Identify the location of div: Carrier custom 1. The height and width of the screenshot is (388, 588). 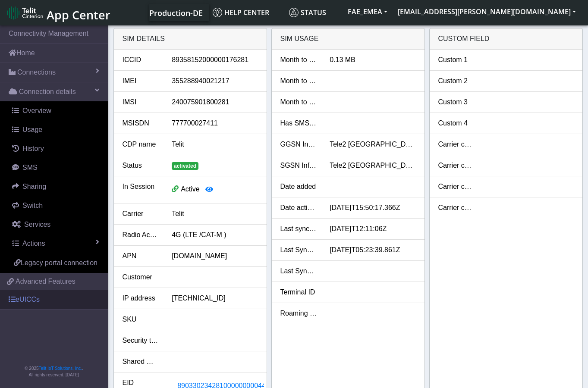
(456, 145).